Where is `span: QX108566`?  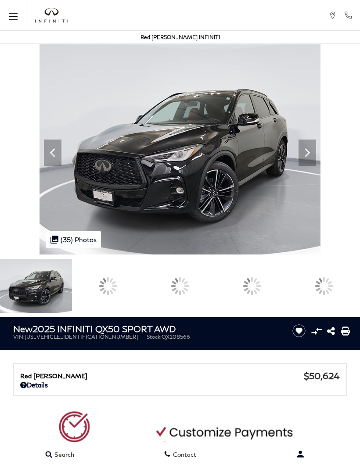
span: QX108566 is located at coordinates (175, 337).